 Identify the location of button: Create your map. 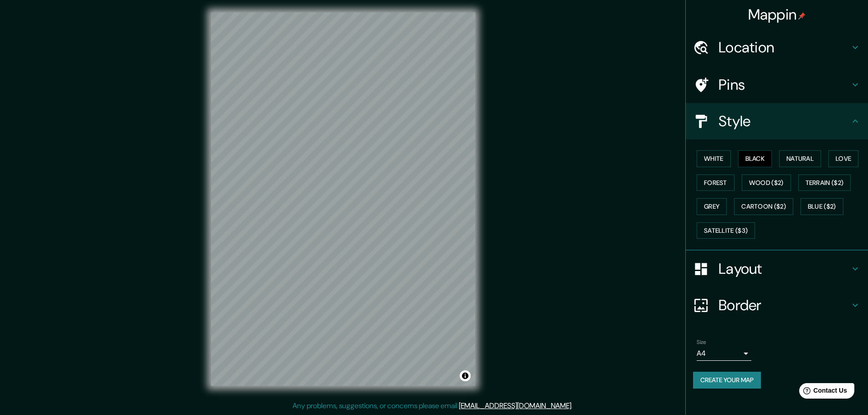
(727, 380).